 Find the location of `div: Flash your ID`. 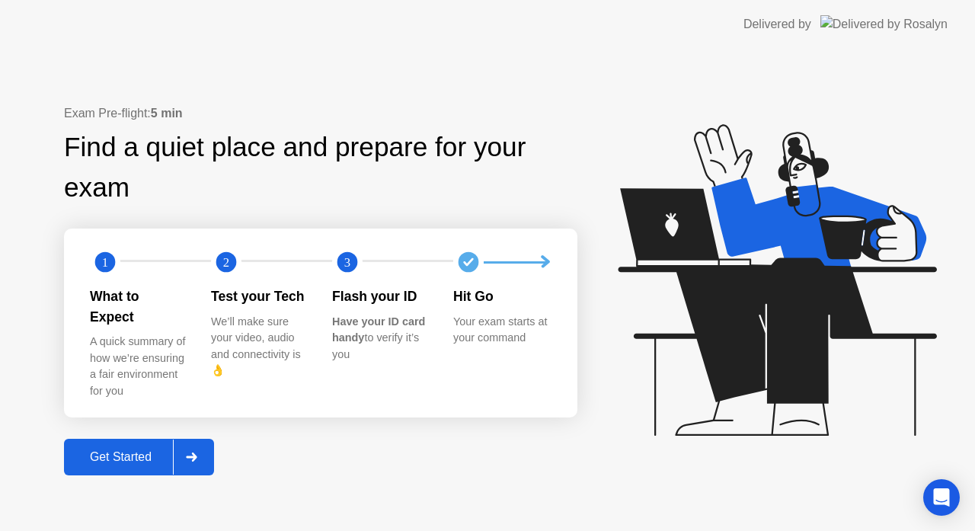

div: Flash your ID is located at coordinates (380, 296).